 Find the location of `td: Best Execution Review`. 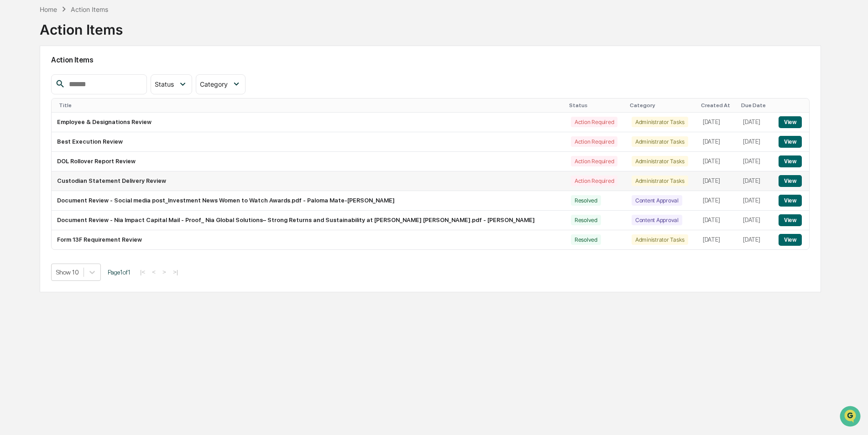

td: Best Execution Review is located at coordinates (309, 142).